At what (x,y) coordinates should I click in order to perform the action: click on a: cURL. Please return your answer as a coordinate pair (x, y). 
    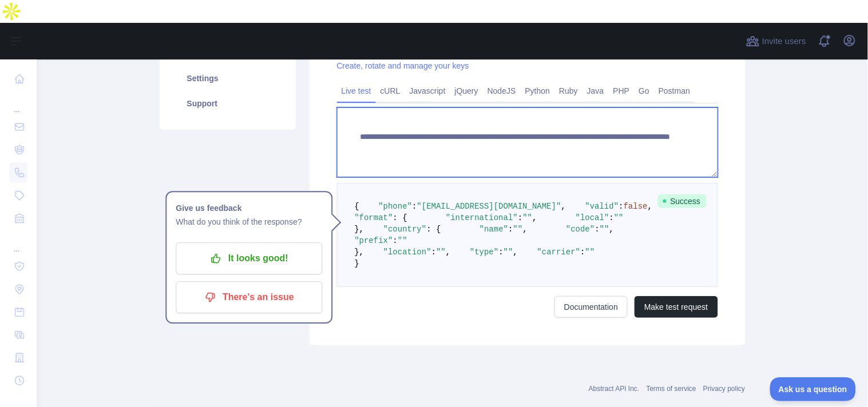
    Looking at the image, I should click on (390, 91).